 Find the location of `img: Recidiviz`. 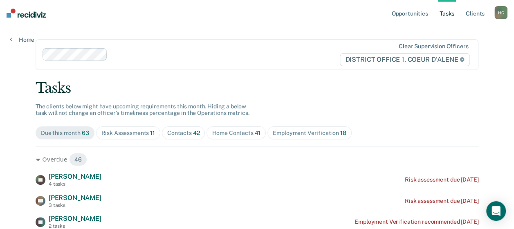

img: Recidiviz is located at coordinates (26, 13).